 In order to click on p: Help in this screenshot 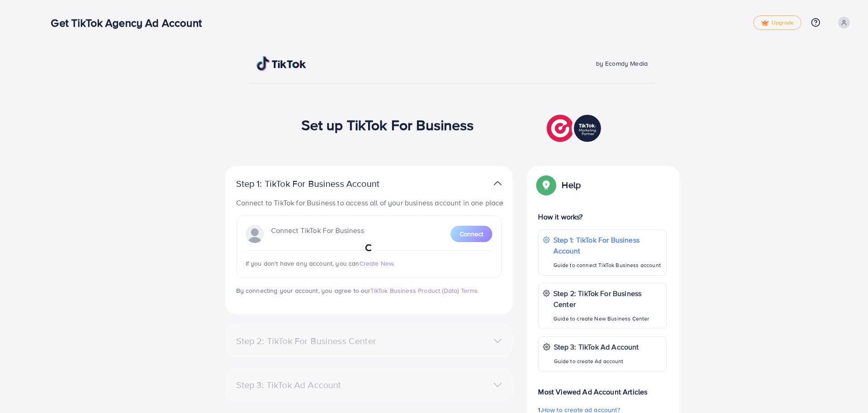, I will do `click(571, 185)`.